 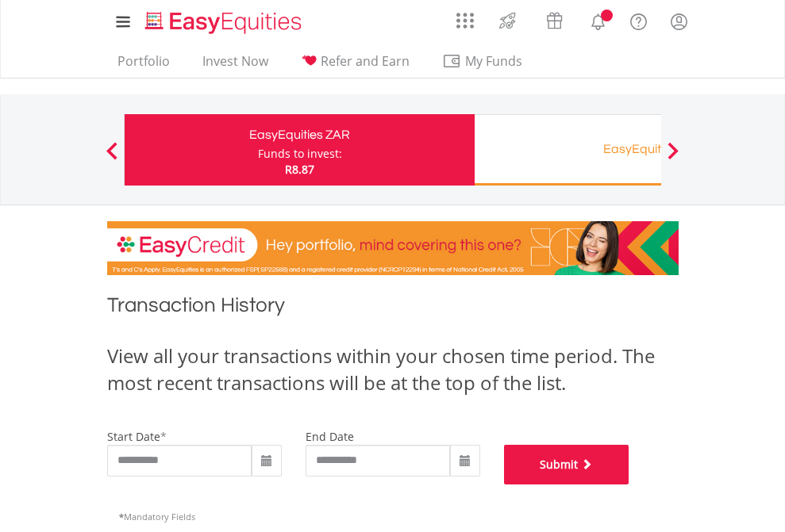 I want to click on h1: Transaction History, so click(x=393, y=309).